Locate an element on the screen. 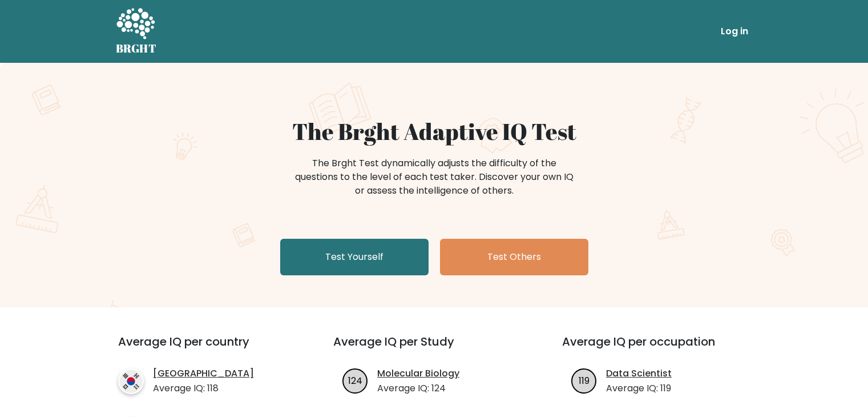 The height and width of the screenshot is (417, 868). img: country is located at coordinates (131, 380).